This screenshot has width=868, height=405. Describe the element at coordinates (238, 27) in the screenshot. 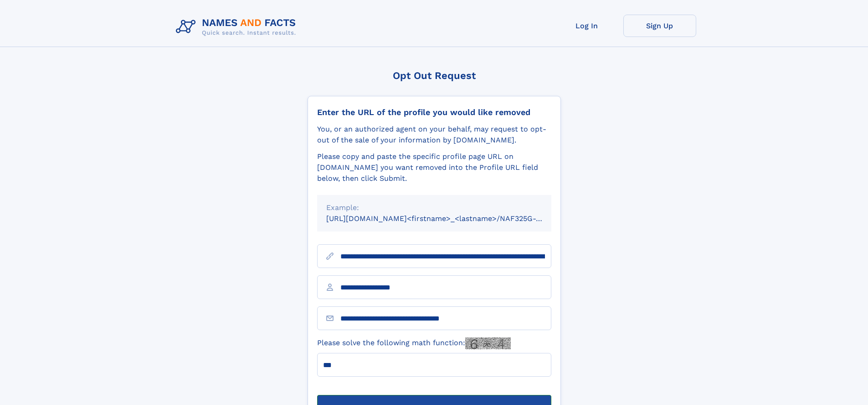

I see `img: Logo Names and Facts` at that location.